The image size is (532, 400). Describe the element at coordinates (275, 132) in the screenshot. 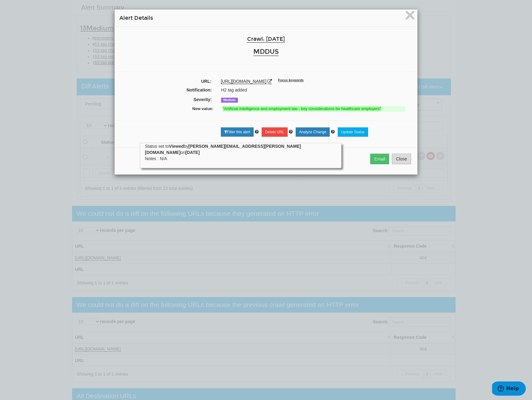

I see `a: Delete URL` at that location.